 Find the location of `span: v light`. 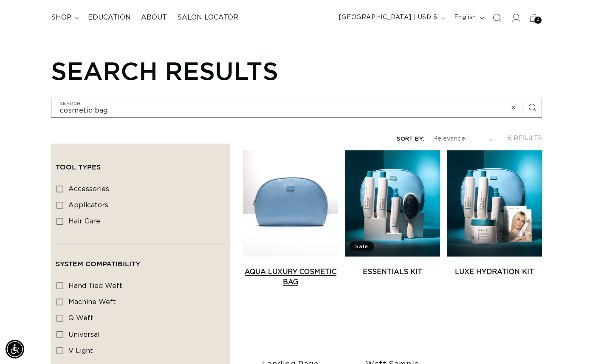

span: v light is located at coordinates (81, 351).